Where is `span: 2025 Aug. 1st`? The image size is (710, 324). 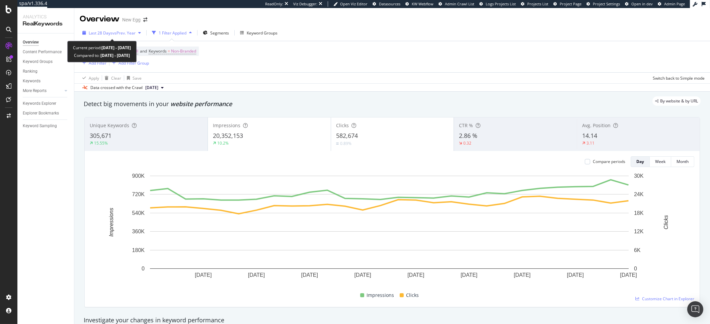
span: 2025 Aug. 1st is located at coordinates (152, 88).